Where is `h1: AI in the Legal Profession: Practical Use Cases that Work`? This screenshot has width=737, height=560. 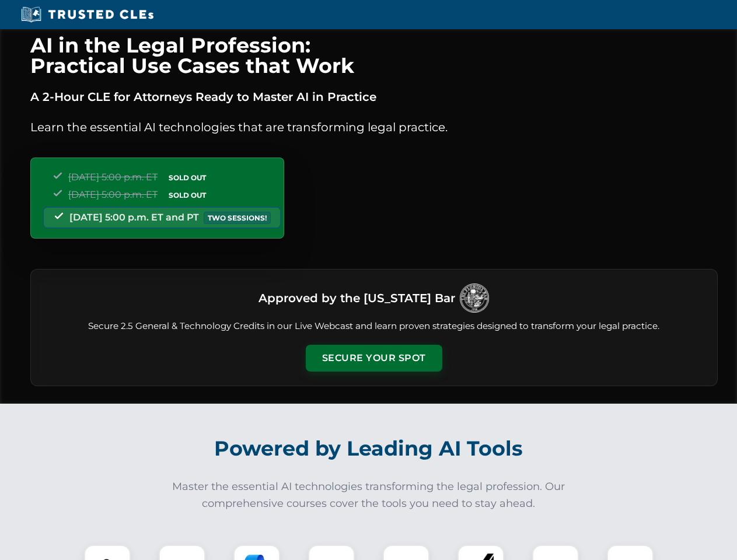 h1: AI in the Legal Profession: Practical Use Cases that Work is located at coordinates (374, 55).